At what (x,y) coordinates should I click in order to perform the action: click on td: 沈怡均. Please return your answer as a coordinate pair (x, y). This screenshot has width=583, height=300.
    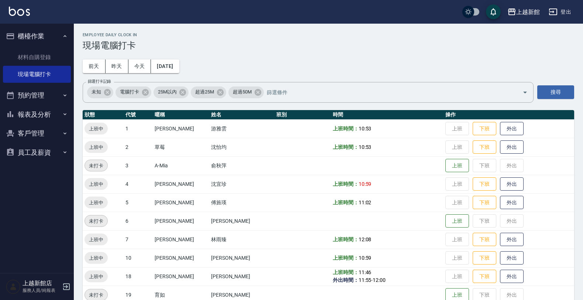
    Looking at the image, I should click on (242, 147).